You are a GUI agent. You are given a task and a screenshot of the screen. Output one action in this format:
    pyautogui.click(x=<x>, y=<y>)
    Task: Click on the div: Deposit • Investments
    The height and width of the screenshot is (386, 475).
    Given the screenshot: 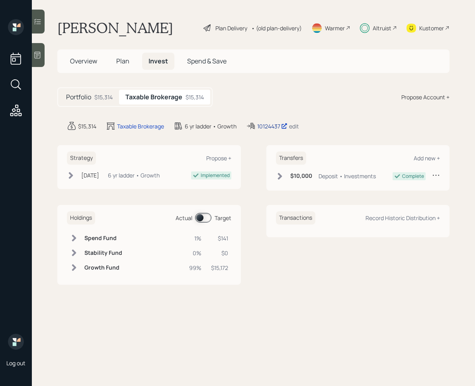 What is the action you would take?
    pyautogui.click(x=347, y=176)
    